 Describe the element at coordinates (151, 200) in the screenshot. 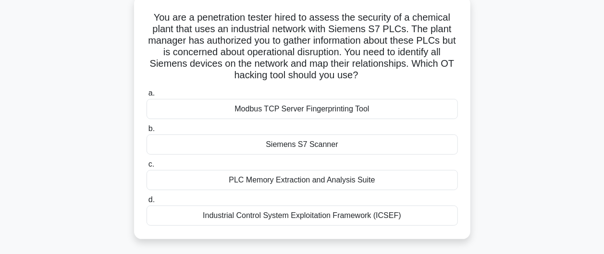

I see `span: d.` at that location.